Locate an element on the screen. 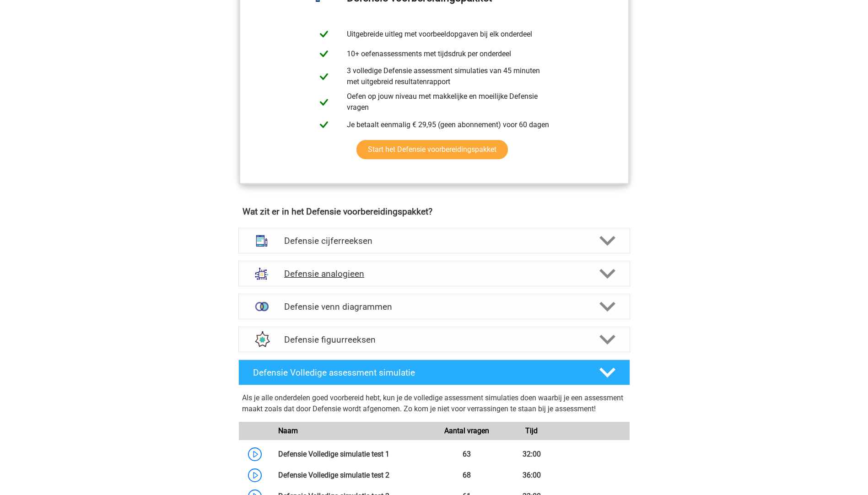 The image size is (868, 495). h4: Defensie Volledige assessment simulatie is located at coordinates (419, 372).